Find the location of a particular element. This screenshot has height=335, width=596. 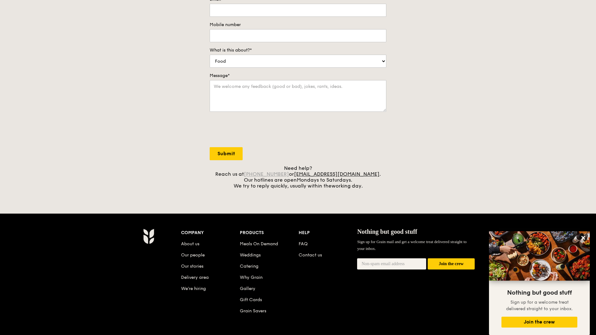

div: Products is located at coordinates (269, 233).